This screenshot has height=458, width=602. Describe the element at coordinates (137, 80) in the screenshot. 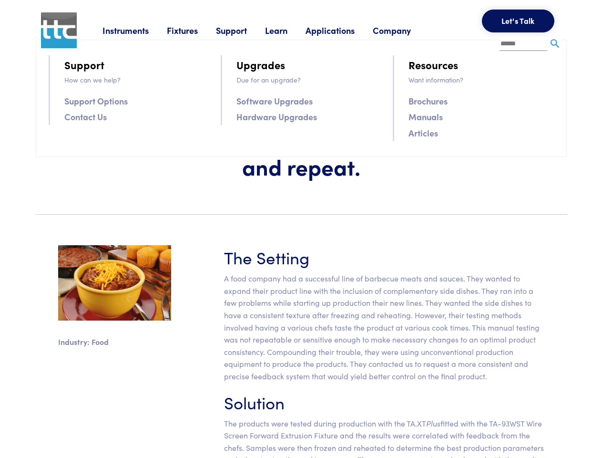

I see `p: How can we help?` at that location.